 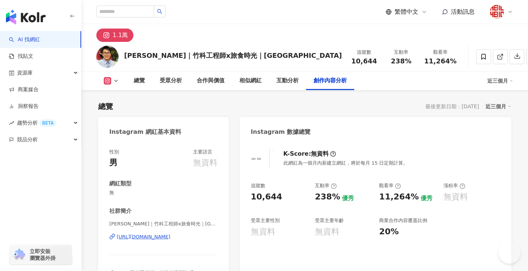 I want to click on div: 10,644, so click(x=267, y=197).